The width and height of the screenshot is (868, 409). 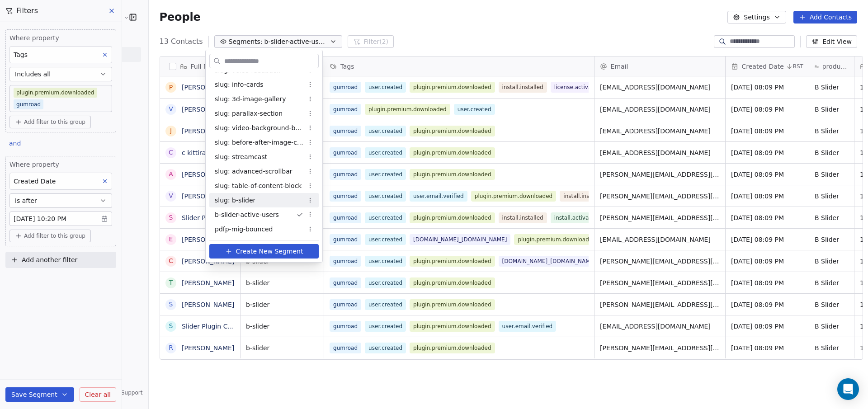 I want to click on span: Create New Segment, so click(x=269, y=251).